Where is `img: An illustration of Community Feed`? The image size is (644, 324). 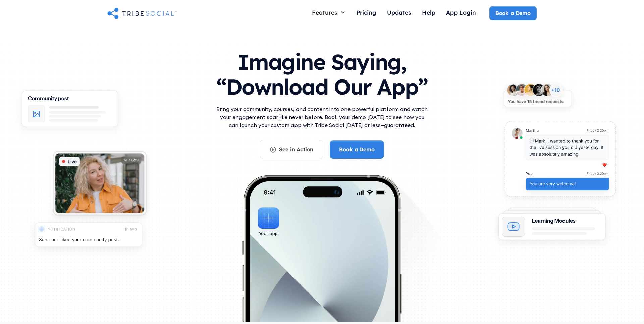
img: An illustration of Community Feed is located at coordinates (69, 112).